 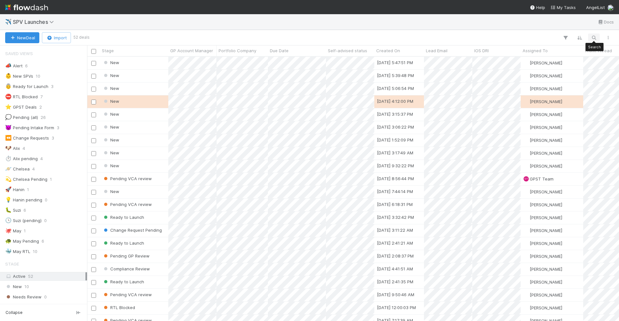 I want to click on span: GPST Team, so click(x=542, y=179).